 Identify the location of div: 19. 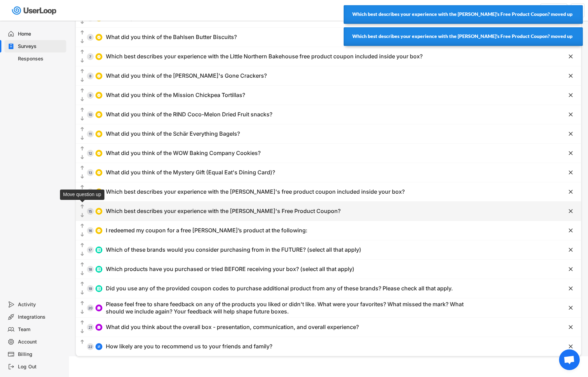
(91, 289).